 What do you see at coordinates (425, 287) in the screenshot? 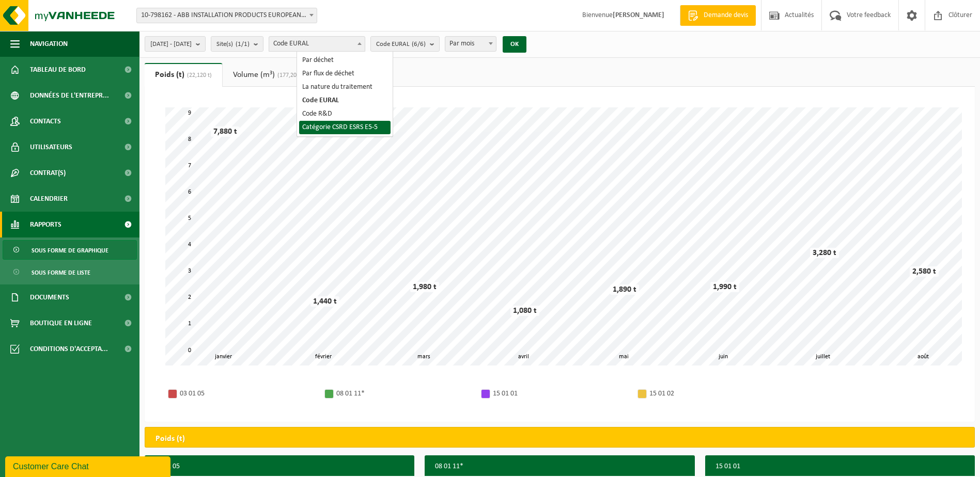
I see `div: 1,980 t` at bounding box center [425, 287].